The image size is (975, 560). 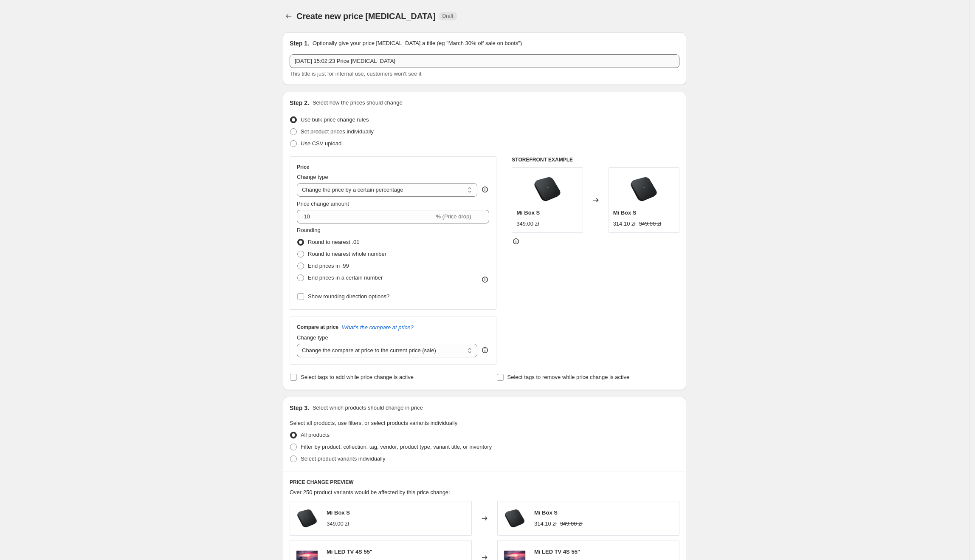 I want to click on span: End prices in .99, so click(x=328, y=266).